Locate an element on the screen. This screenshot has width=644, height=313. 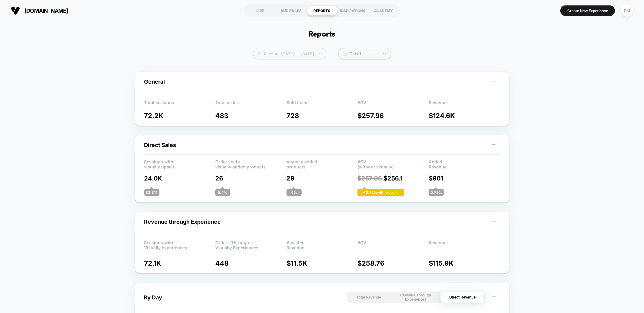
p: 26 is located at coordinates (251, 178).